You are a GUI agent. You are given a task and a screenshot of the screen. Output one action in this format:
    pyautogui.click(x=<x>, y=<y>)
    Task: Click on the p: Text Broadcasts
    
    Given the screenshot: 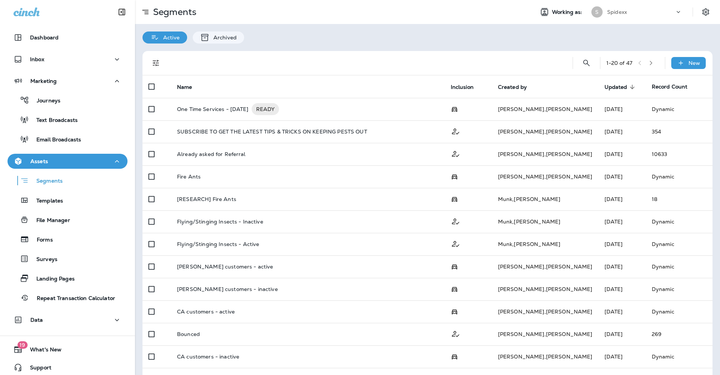 What is the action you would take?
    pyautogui.click(x=53, y=120)
    